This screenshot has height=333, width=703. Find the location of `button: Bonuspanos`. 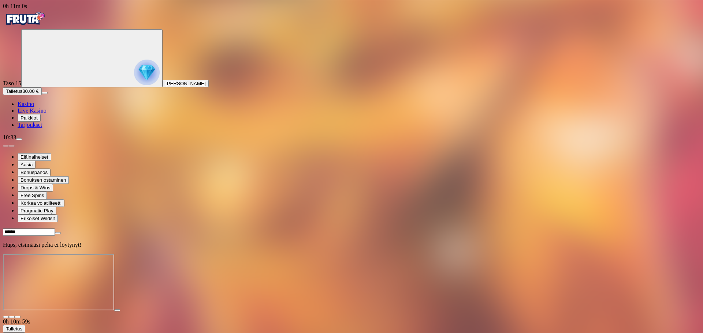

button: Bonuspanos is located at coordinates (34, 172).